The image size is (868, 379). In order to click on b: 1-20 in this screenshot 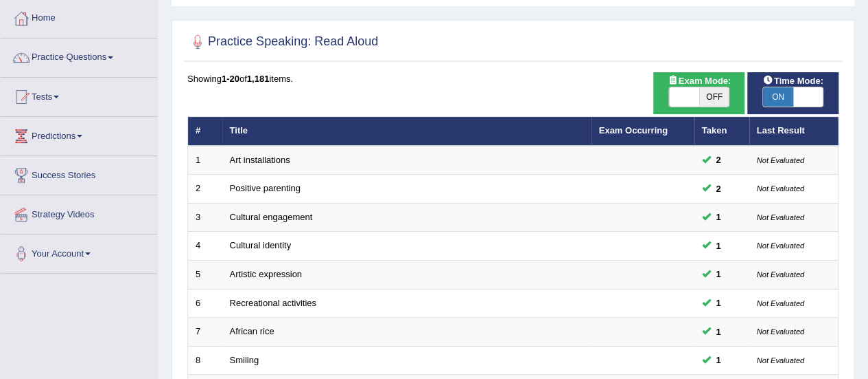, I will do `click(231, 78)`.